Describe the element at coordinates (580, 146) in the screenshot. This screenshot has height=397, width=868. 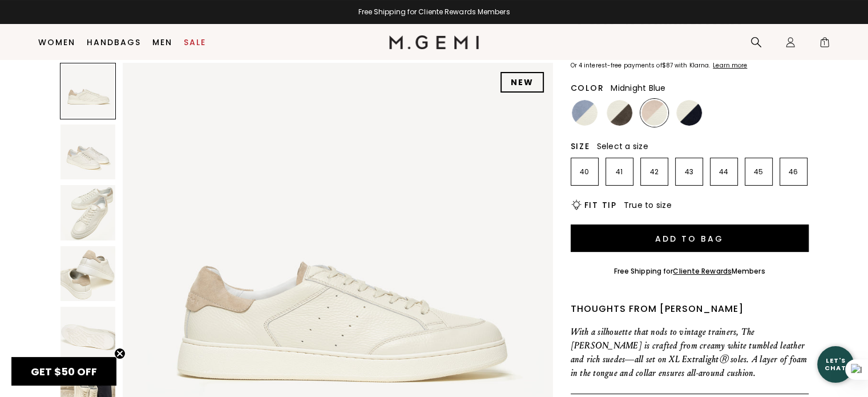
I see `h2: Size` at that location.